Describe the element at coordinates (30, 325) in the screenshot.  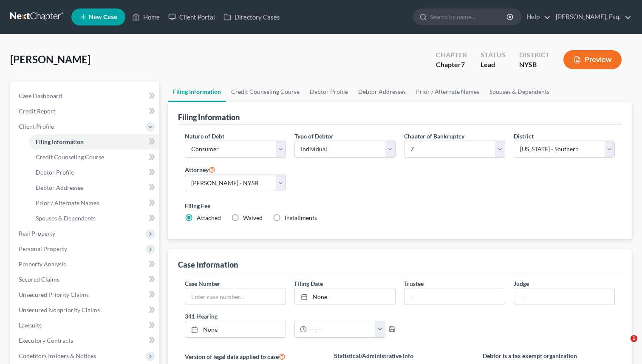
I see `span: Lawsuits` at that location.